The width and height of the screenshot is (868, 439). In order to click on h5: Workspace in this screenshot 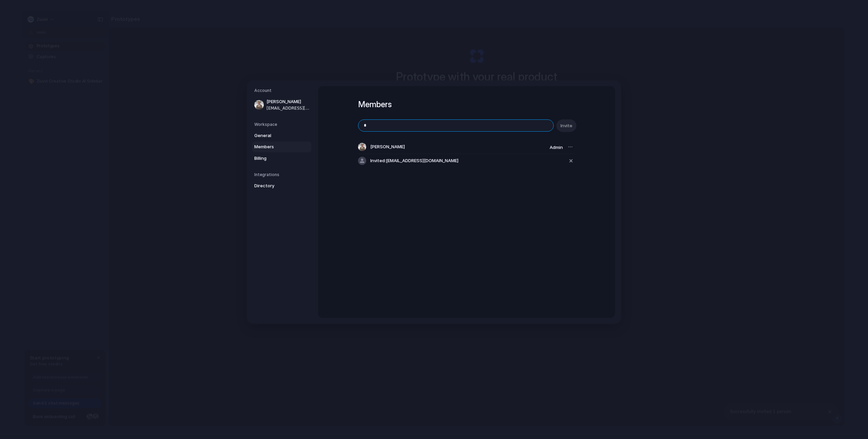, I will do `click(283, 124)`.